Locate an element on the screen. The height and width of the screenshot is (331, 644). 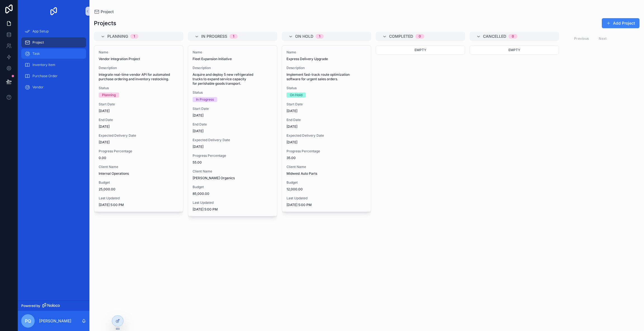
span: Powered by is located at coordinates (31, 306).